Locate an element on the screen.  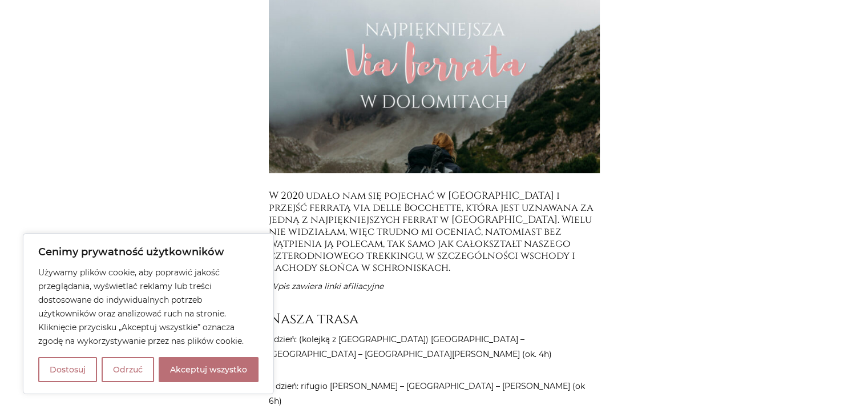
button: Dostosuj is located at coordinates (67, 369).